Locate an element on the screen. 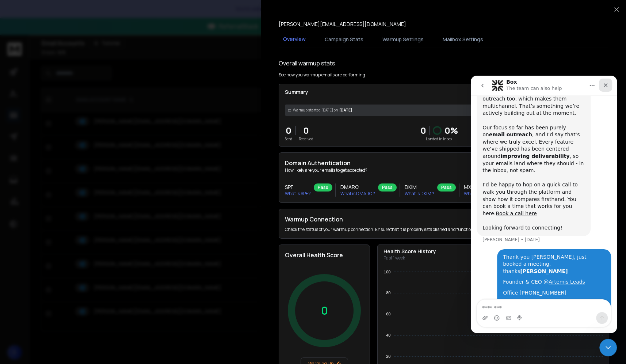 Image resolution: width=626 pixels, height=364 pixels. h3: DKIM is located at coordinates (420, 187).